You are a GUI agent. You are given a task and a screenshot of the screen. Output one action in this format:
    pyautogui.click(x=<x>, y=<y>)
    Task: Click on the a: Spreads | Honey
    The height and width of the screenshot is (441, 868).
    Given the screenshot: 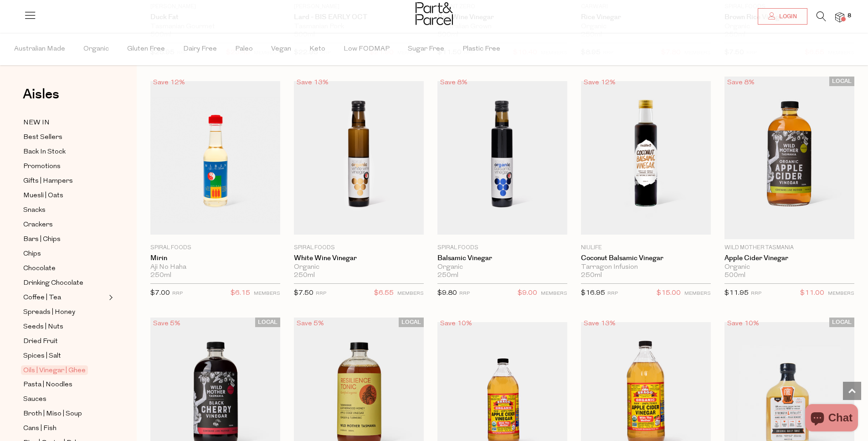 What is the action you would take?
    pyautogui.click(x=65, y=312)
    